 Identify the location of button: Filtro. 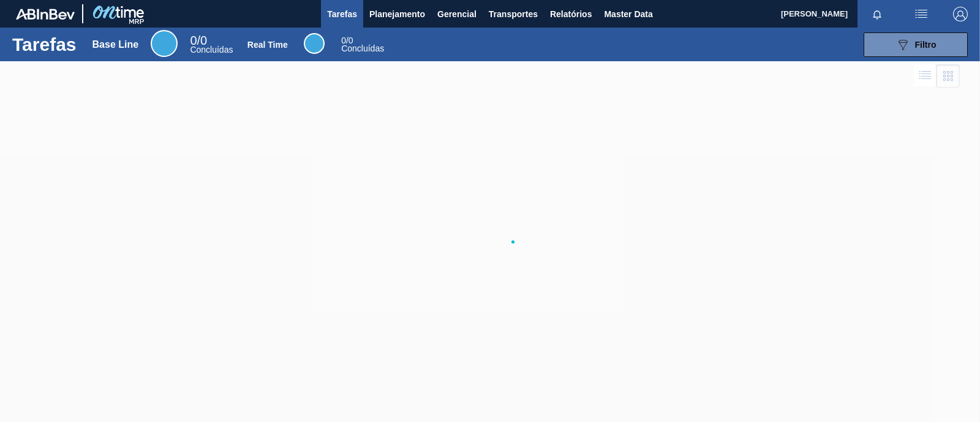
(916, 45).